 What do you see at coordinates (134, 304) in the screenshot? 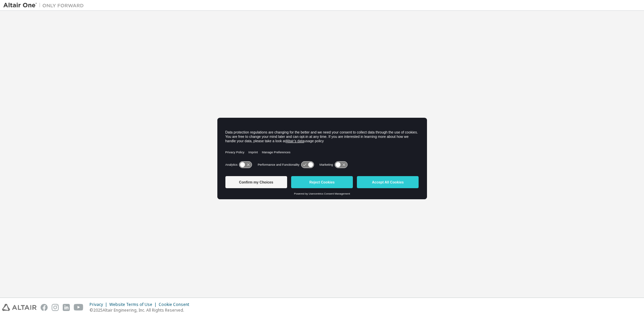
I see `div: Website Terms of Use` at bounding box center [134, 304].